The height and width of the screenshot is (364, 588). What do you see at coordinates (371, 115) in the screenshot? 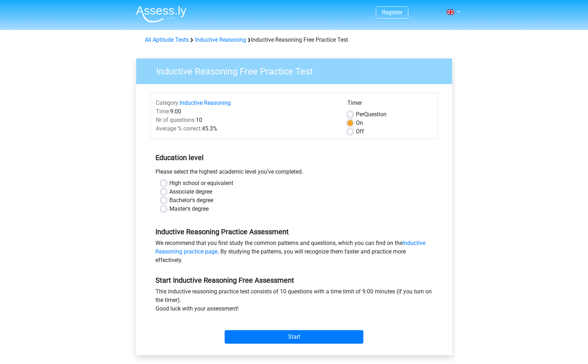
I see `label: Question` at bounding box center [371, 115].